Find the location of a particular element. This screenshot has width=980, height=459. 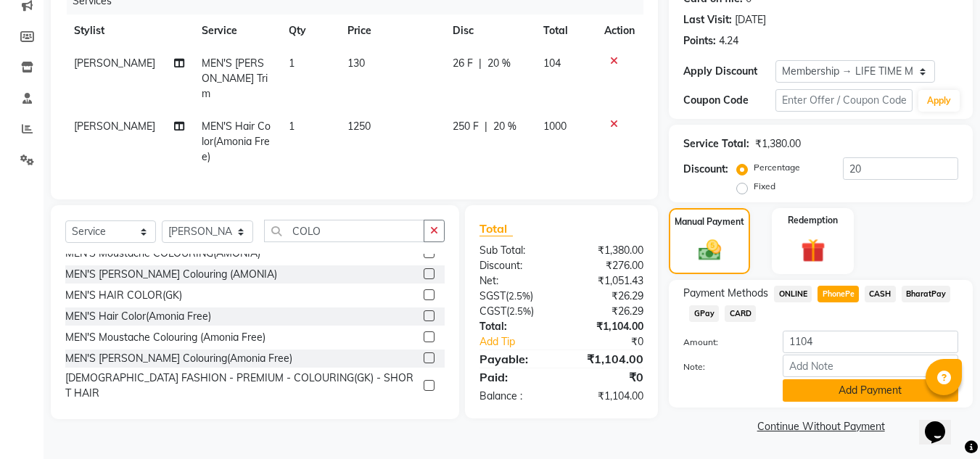

div: MEN'S HAIR COLOR(GK) is located at coordinates (123, 295).